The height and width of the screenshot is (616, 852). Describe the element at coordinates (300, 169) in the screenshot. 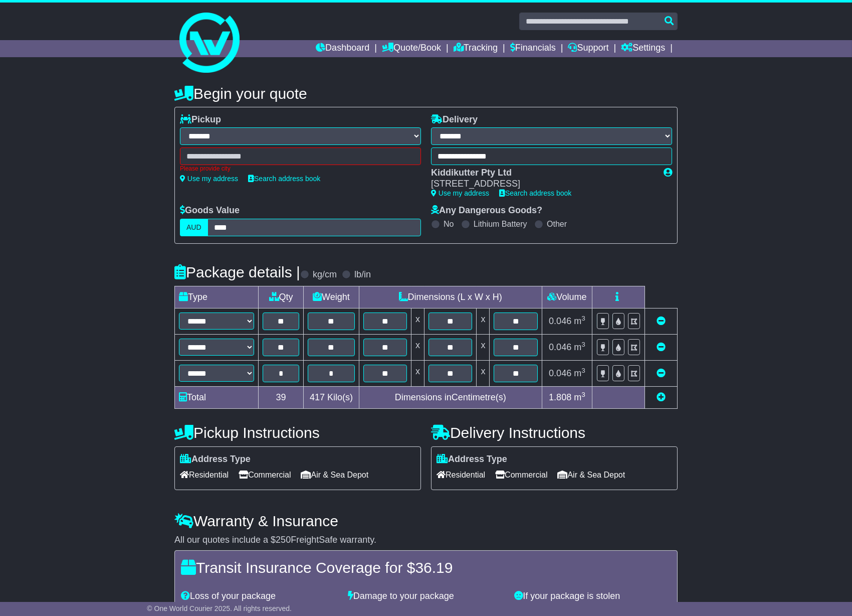

I see `div: Please provide city` at that location.